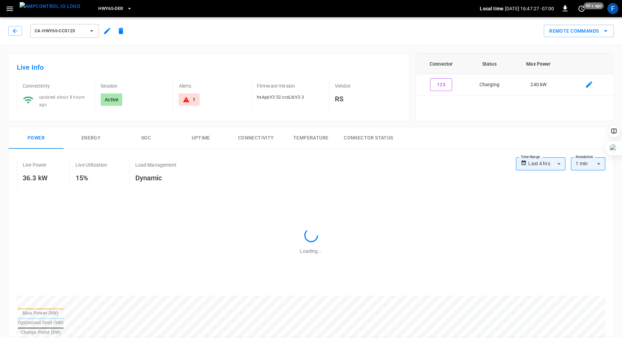 Image resolution: width=622 pixels, height=338 pixels. What do you see at coordinates (115, 9) in the screenshot?
I see `button: HWY65-DER` at bounding box center [115, 9].